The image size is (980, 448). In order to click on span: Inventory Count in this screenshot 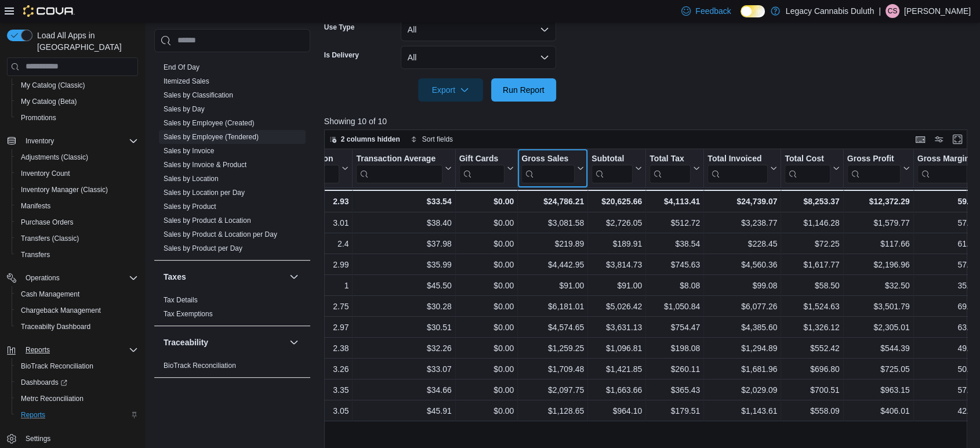, I will do `click(77, 174)`.